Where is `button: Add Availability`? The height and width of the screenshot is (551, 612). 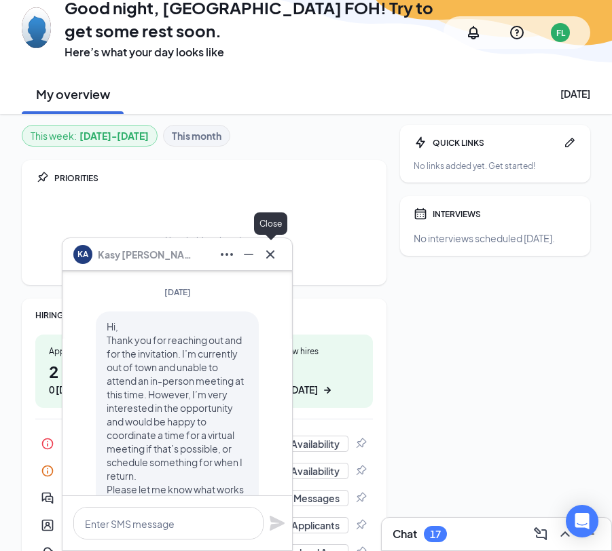 button: Add Availability is located at coordinates (305, 444).